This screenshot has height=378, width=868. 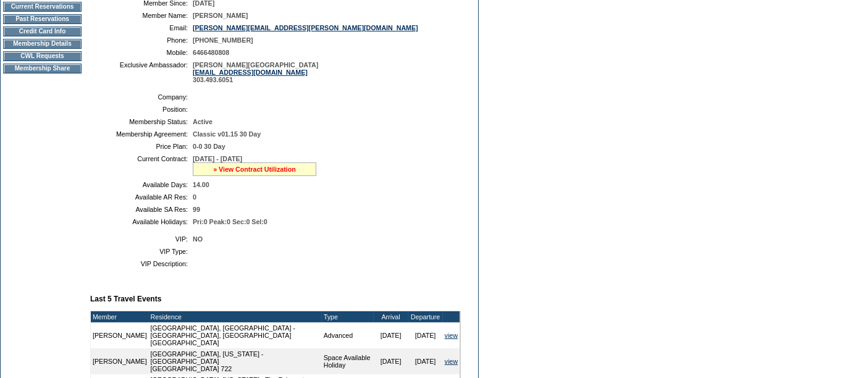 What do you see at coordinates (141, 251) in the screenshot?
I see `td: VIP Type:` at bounding box center [141, 251].